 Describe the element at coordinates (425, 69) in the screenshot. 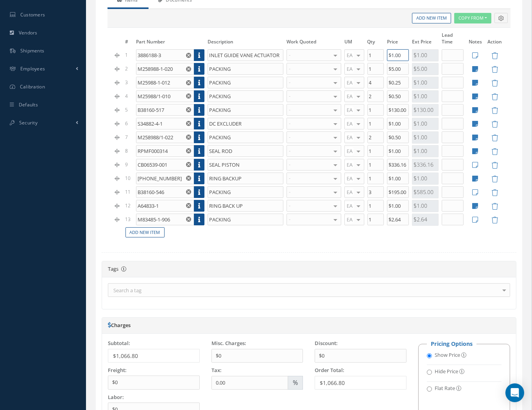

I see `div: $5.00` at that location.